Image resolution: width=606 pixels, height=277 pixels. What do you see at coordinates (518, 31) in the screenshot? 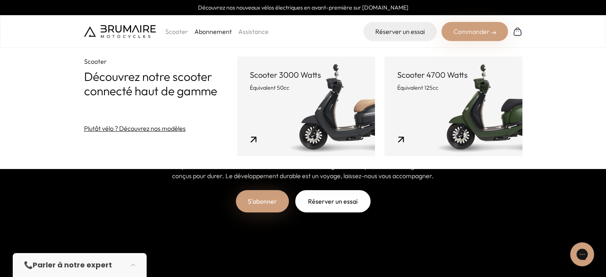
I see `img: Panier` at bounding box center [518, 31].